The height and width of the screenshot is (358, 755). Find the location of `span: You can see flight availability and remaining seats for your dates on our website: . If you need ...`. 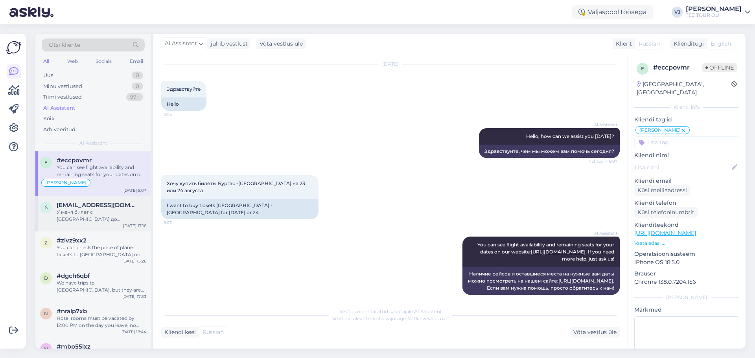

span: You can see flight availability and remaining seats for your dates on our website: . If you need ... is located at coordinates (546, 252).